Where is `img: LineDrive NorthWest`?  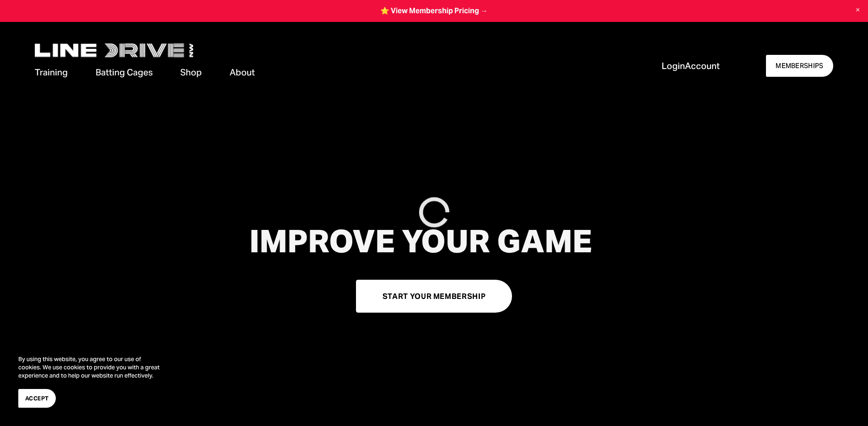
img: LineDrive NorthWest is located at coordinates (114, 51).